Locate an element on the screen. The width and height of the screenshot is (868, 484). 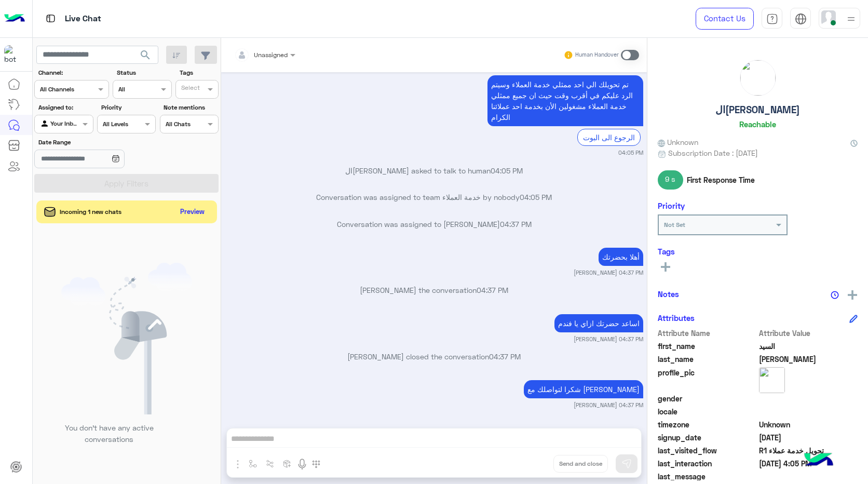
label: Note mentions is located at coordinates (190, 108).